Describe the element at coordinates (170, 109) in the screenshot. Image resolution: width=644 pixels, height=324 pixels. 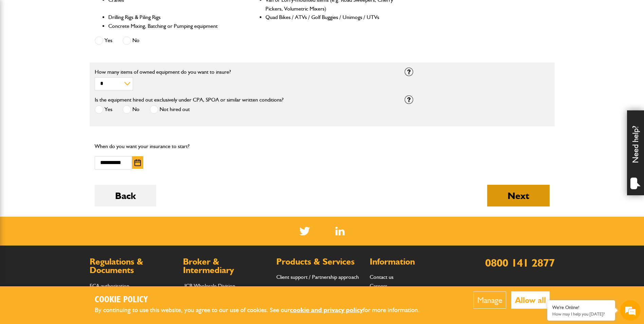
I see `label: Not hired out` at that location.